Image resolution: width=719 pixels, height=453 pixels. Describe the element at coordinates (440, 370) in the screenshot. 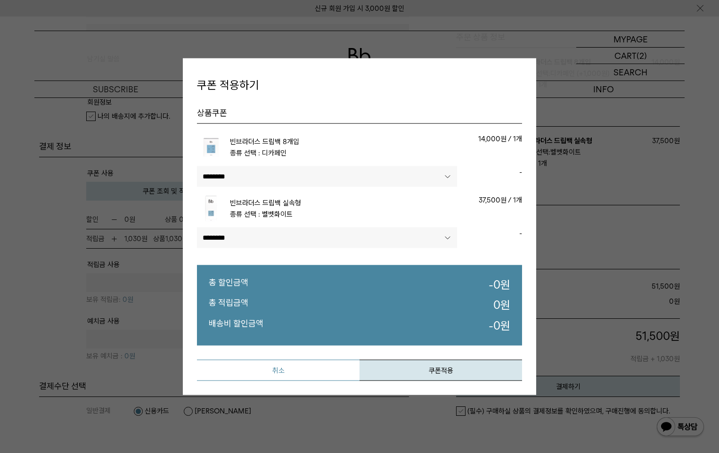

I see `button: 쿠폰적용` at that location.